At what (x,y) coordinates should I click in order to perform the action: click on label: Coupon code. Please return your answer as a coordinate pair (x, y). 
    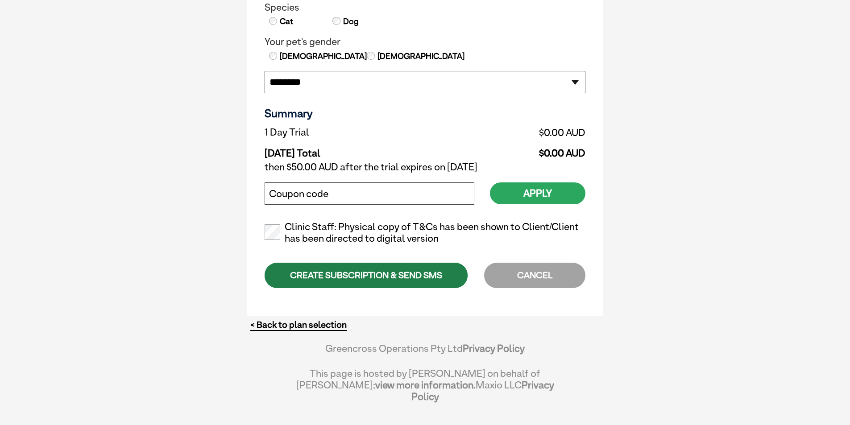
    Looking at the image, I should click on (298, 194).